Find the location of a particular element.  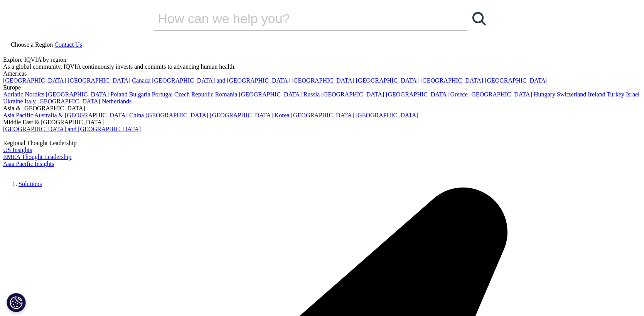

a: Korea is located at coordinates (282, 115).